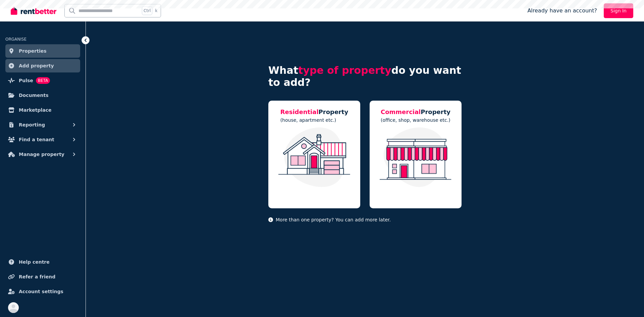 The width and height of the screenshot is (644, 317). I want to click on p: (house, apartment etc.), so click(314, 120).